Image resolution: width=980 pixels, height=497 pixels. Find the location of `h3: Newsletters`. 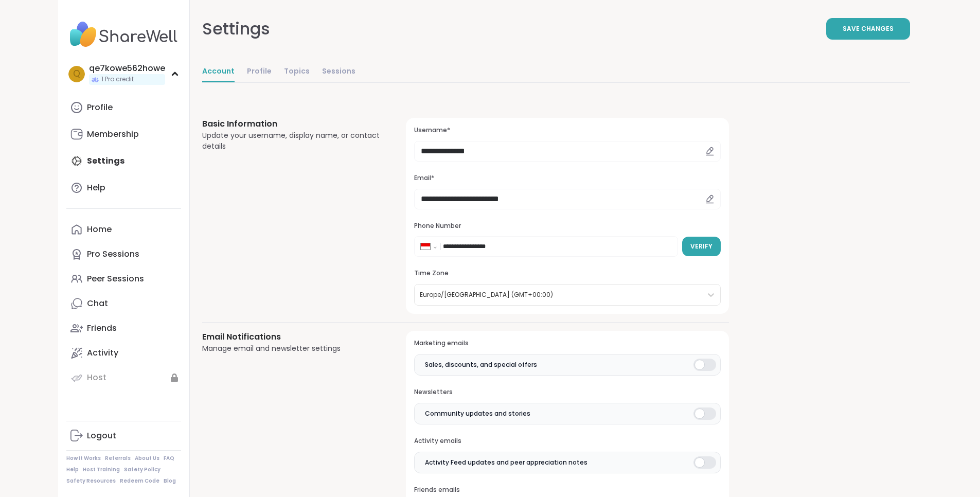

h3: Newsletters is located at coordinates (567, 392).